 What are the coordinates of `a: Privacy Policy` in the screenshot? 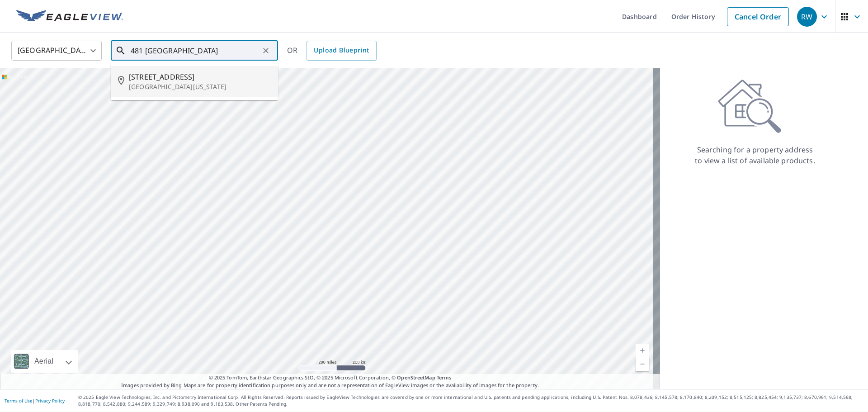 It's located at (50, 401).